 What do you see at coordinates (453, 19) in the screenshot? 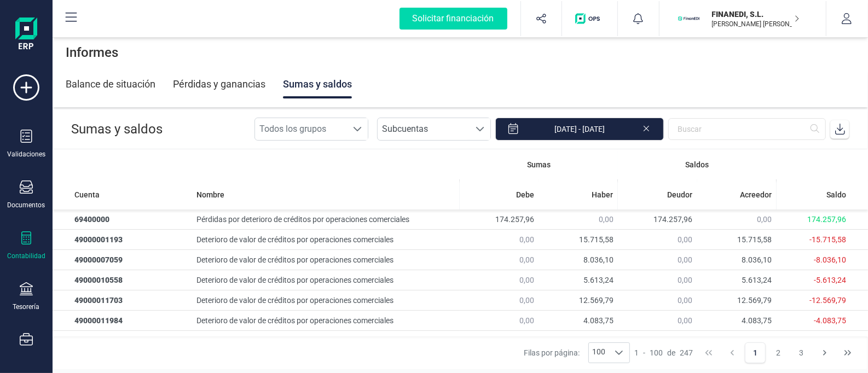
I see `button: Solicitar financiación` at bounding box center [453, 19].